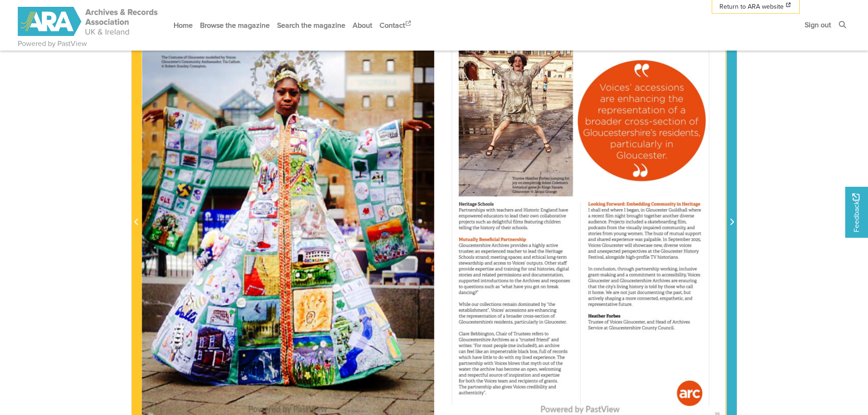 Image resolution: width=868 pixels, height=415 pixels. Describe the element at coordinates (362, 25) in the screenshot. I see `a: About` at that location.